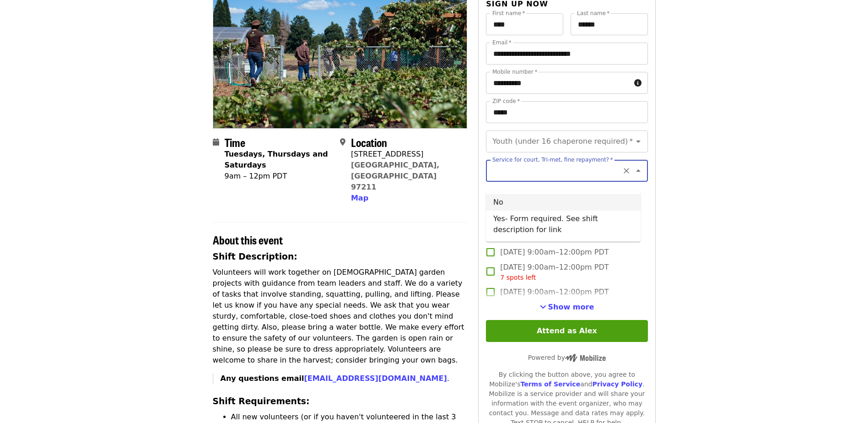  What do you see at coordinates (571, 307) in the screenshot?
I see `span: Show more` at bounding box center [571, 307].